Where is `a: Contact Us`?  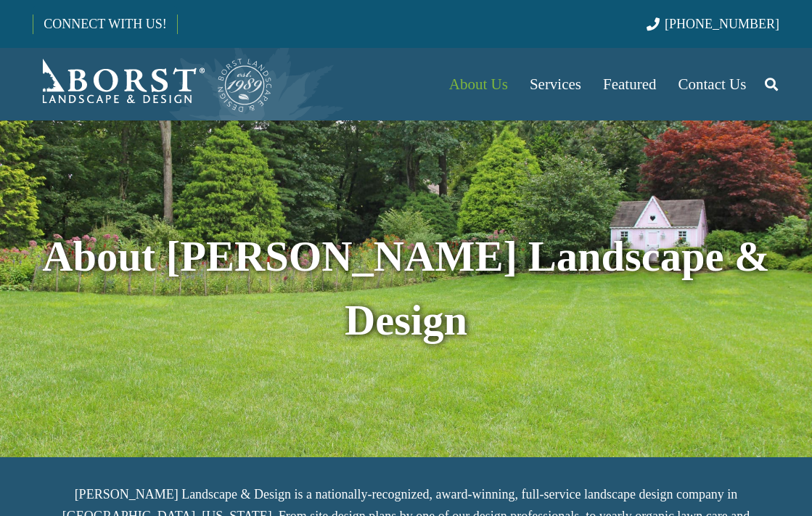
a: Contact Us is located at coordinates (713, 84).